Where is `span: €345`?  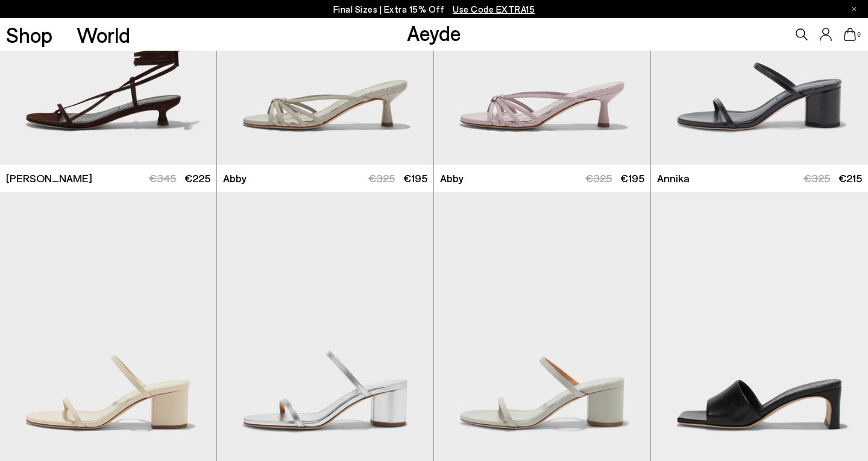
span: €345 is located at coordinates (162, 178).